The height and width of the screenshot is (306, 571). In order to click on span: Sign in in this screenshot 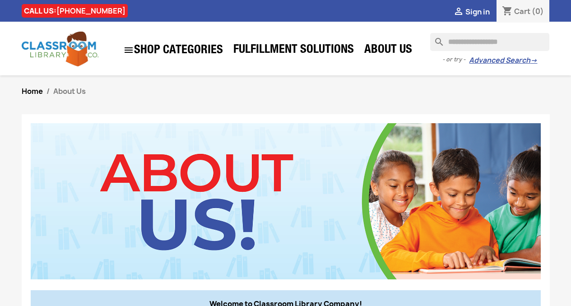, I will do `click(478, 12)`.